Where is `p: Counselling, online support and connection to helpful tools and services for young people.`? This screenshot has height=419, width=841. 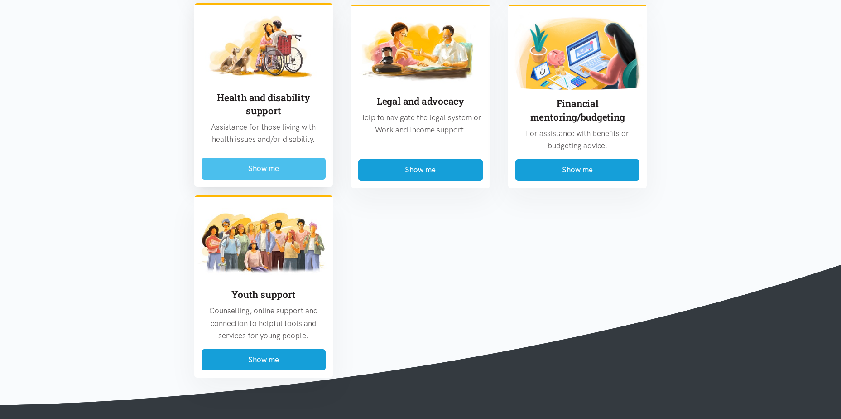 p: Counselling, online support and connection to helpful tools and services for young people. is located at coordinates (264, 323).